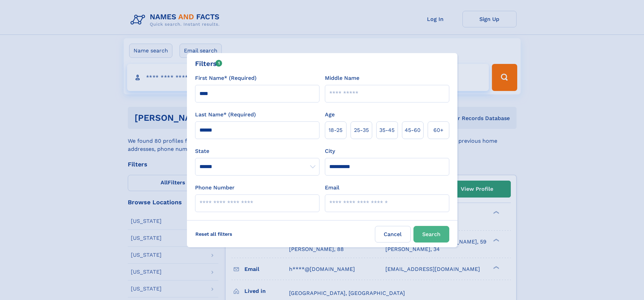 The image size is (644, 300). Describe the element at coordinates (413, 130) in the screenshot. I see `span: 45‑60` at that location.